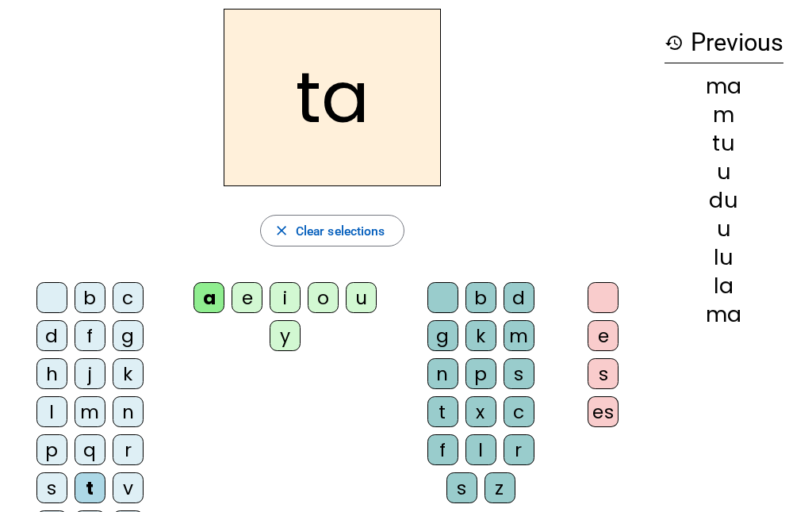 The height and width of the screenshot is (512, 812). I want to click on div: q, so click(90, 450).